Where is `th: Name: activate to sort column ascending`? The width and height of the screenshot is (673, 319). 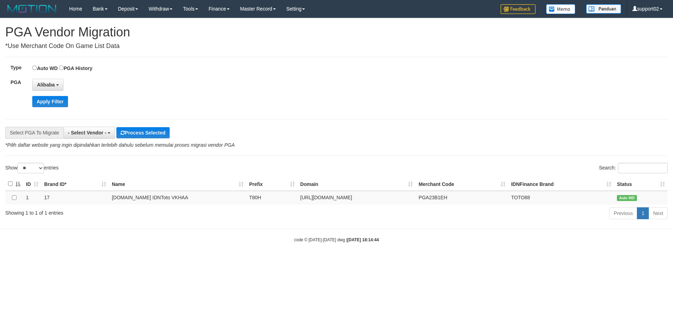 th: Name: activate to sort column ascending is located at coordinates (178, 184).